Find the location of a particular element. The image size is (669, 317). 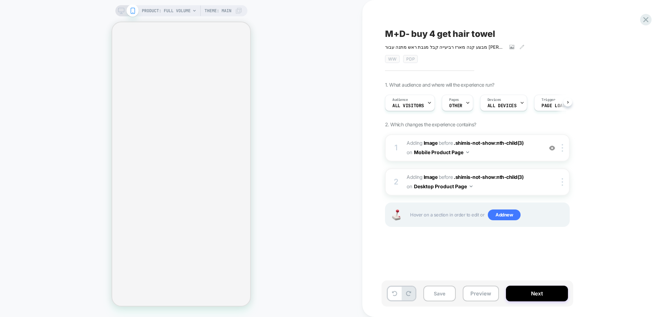

span: Trigger is located at coordinates (548, 100).